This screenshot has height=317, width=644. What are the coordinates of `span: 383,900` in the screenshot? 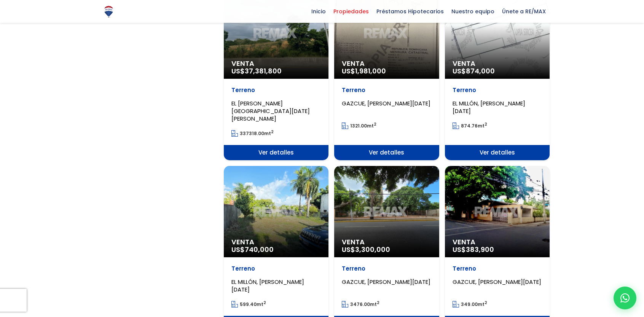 It's located at (480, 249).